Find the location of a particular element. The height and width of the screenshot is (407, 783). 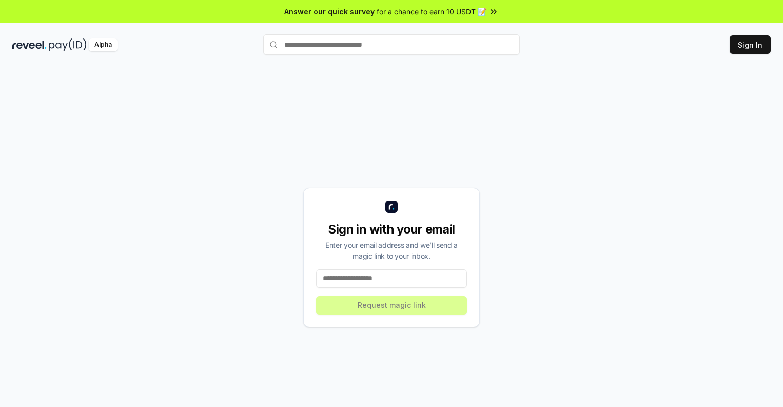

div: Enter your email address and we’ll send a magic link to your inbox. is located at coordinates (392, 250).